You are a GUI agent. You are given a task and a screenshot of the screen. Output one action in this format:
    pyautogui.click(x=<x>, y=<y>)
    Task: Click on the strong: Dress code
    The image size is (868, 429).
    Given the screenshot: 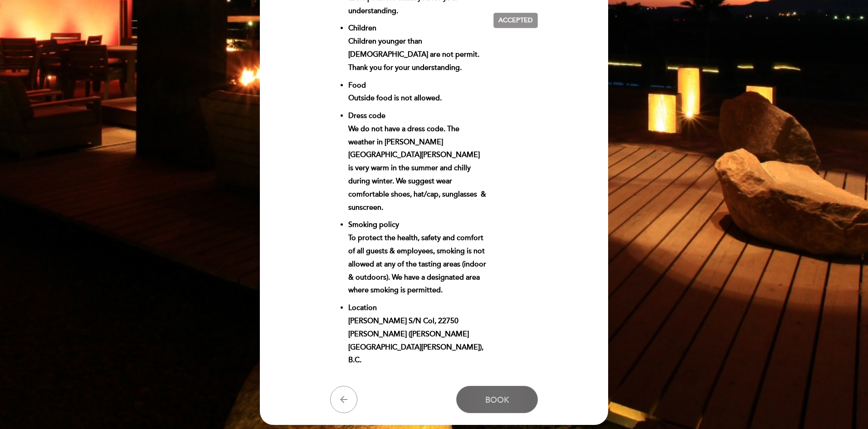 What is the action you would take?
    pyautogui.click(x=367, y=115)
    